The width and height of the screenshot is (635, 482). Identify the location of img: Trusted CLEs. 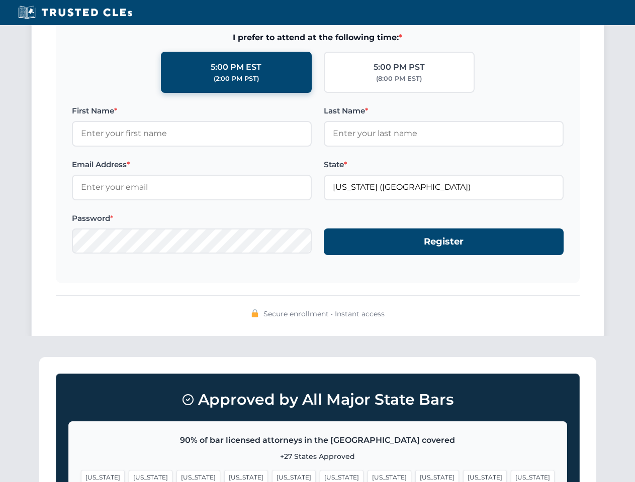
(75, 13).